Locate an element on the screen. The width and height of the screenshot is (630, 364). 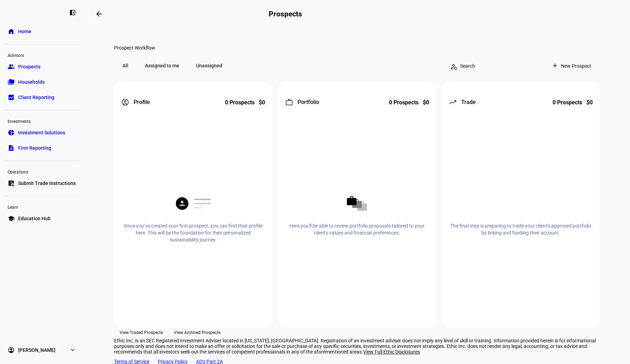
eth-mat-symbol: left_panel_close is located at coordinates (73, 13).